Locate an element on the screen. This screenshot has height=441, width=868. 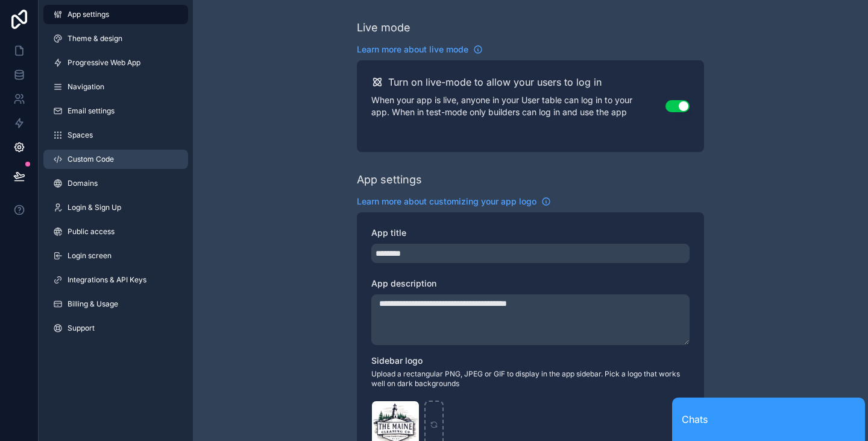
a: Email settings is located at coordinates (116, 111).